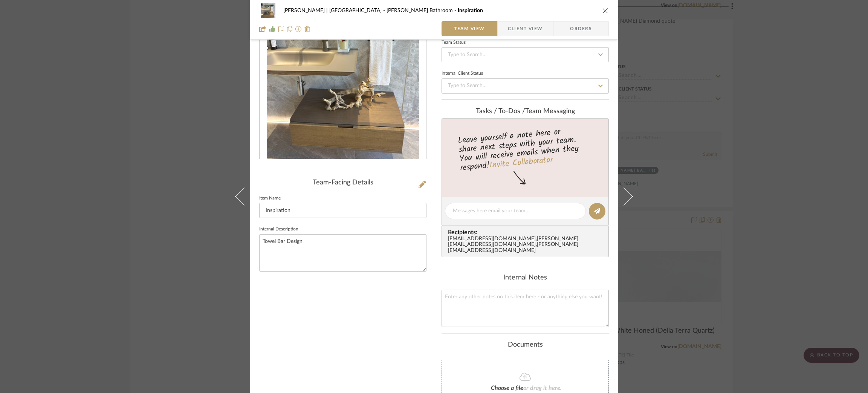 The width and height of the screenshot is (868, 393). Describe the element at coordinates (279, 229) in the screenshot. I see `label: Internal Description` at that location.